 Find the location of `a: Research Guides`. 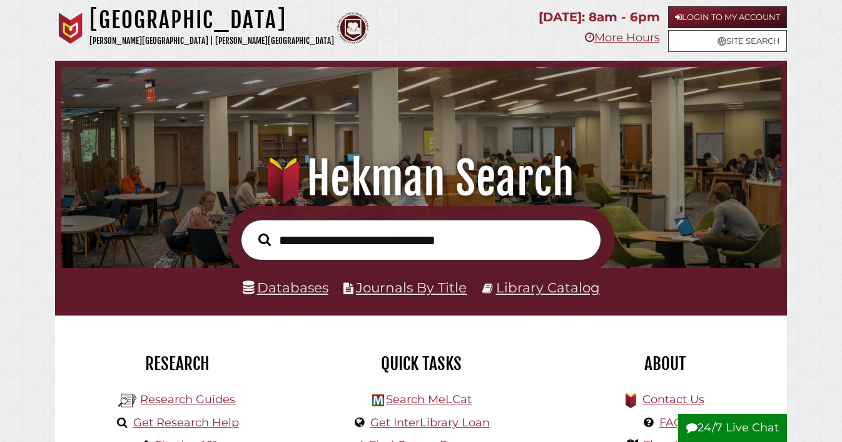

a: Research Guides is located at coordinates (188, 399).